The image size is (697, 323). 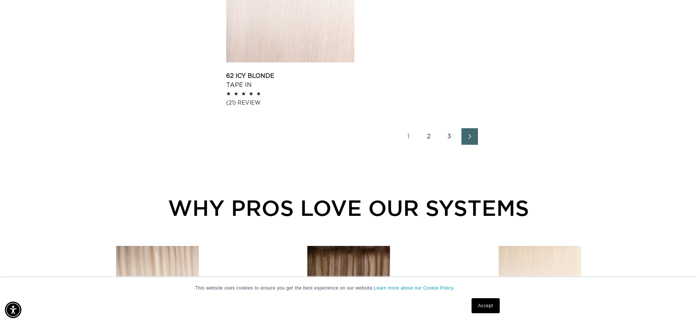 What do you see at coordinates (414, 288) in the screenshot?
I see `a: Learn more about our Cookie Policy.` at bounding box center [414, 288].